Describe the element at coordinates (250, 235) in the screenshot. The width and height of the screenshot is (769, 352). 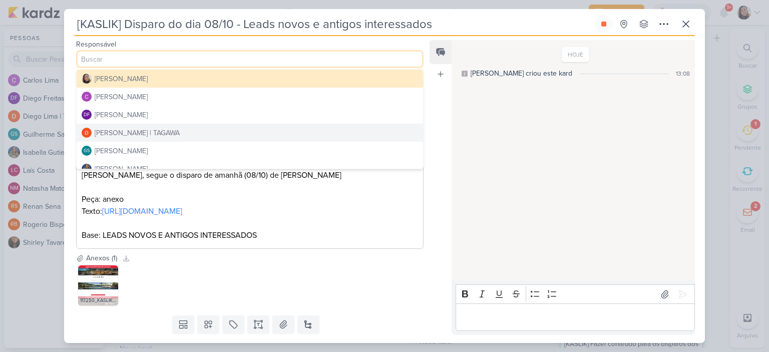
I see `p: Base: LEADS NOVOS E ANTIGOS INTERESSADOS` at that location.